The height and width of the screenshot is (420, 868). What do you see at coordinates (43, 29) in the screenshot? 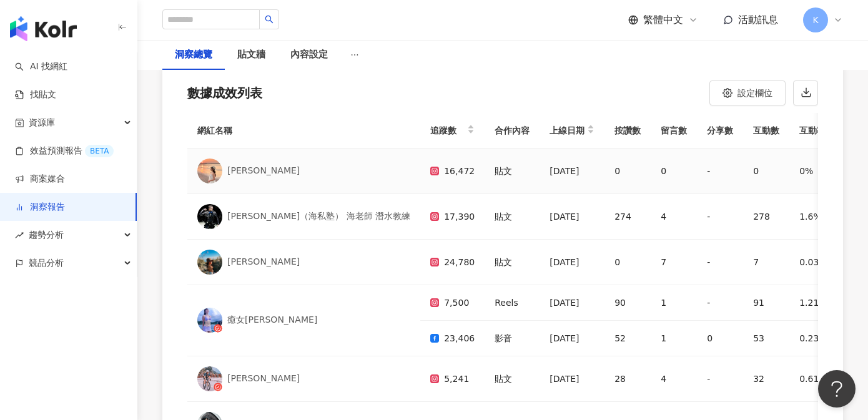
I see `img: logo` at bounding box center [43, 29].